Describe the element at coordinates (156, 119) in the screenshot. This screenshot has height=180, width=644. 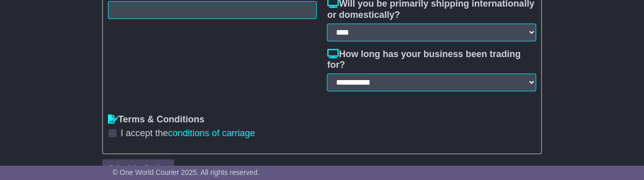
I see `label: Terms & Conditions` at that location.